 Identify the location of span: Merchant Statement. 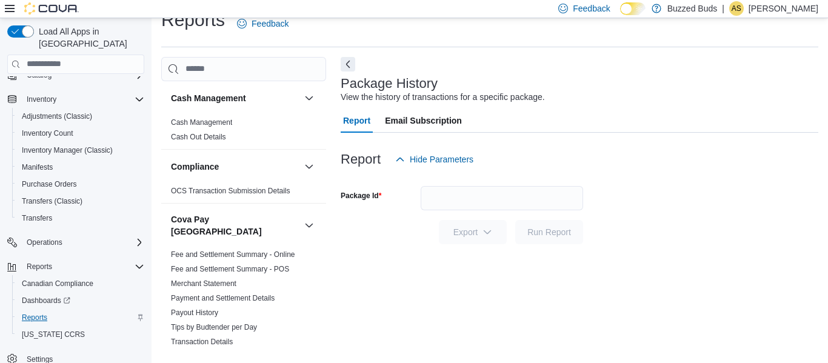
(204, 284).